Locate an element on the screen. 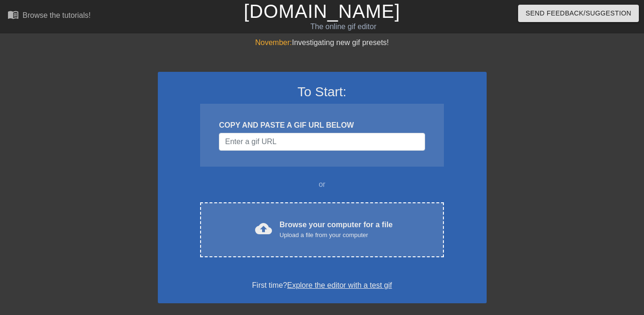 The image size is (644, 315). div: Browse the tutorials! is located at coordinates (56, 15).